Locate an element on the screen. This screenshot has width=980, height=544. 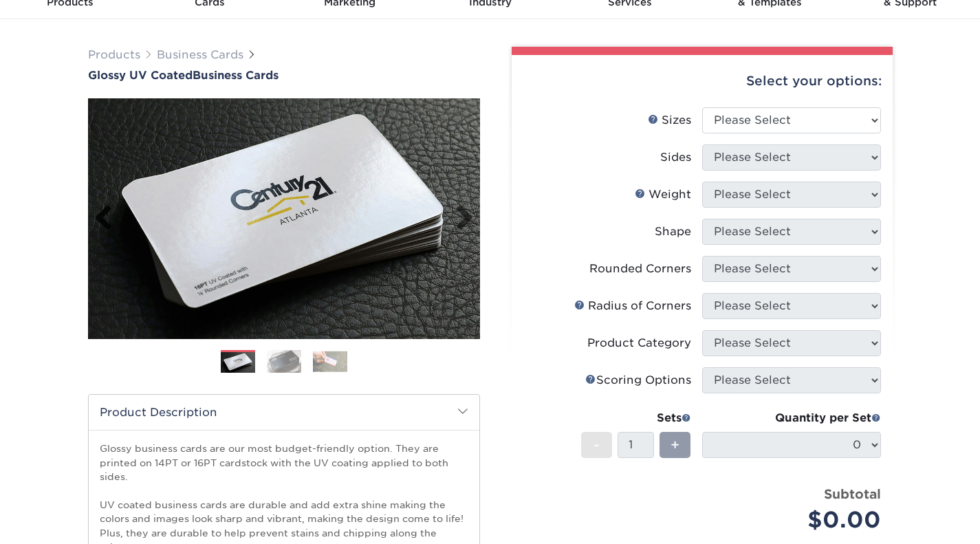
div: Quantity per Set is located at coordinates (792, 418).